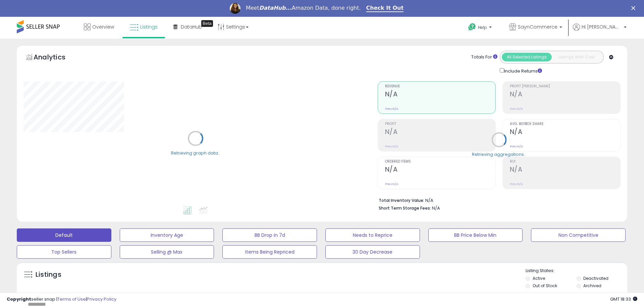 Image resolution: width=644 pixels, height=306 pixels. Describe the element at coordinates (482, 27) in the screenshot. I see `span: Help` at that location.